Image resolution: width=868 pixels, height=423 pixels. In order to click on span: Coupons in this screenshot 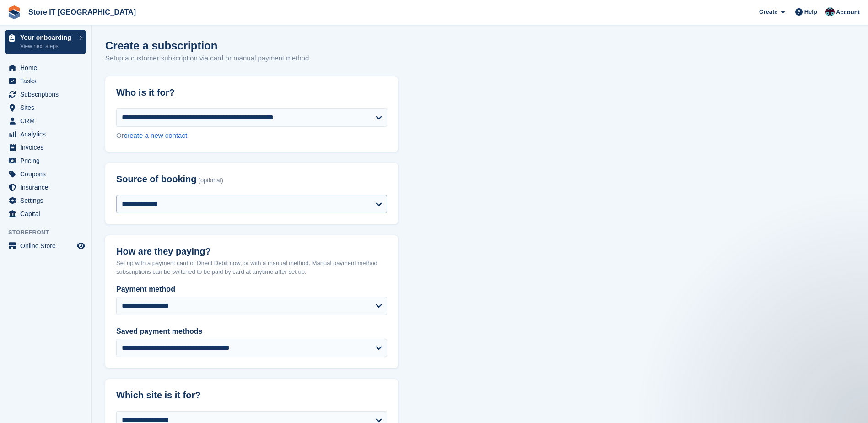, I will do `click(48, 174)`.